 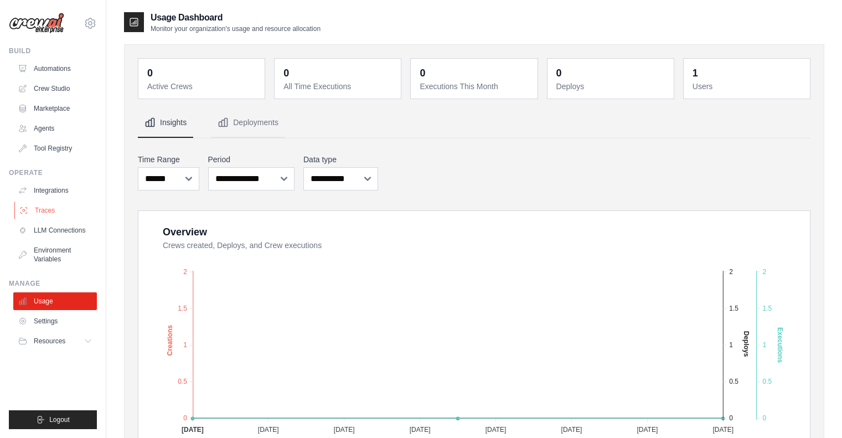 What do you see at coordinates (53, 283) in the screenshot?
I see `div: Manage` at bounding box center [53, 283].